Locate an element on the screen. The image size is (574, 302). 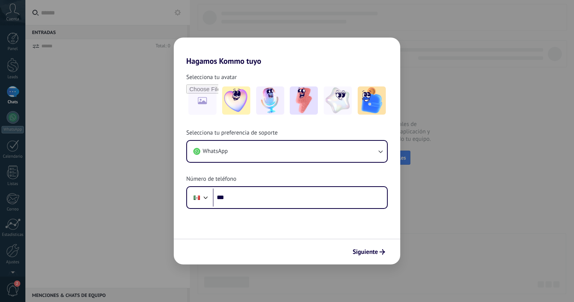
span: Siguiente is located at coordinates (365, 252).